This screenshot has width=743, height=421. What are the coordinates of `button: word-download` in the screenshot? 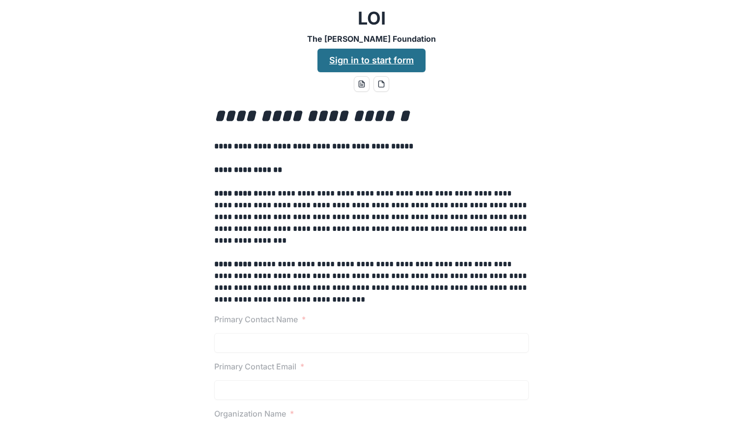 It's located at (362, 84).